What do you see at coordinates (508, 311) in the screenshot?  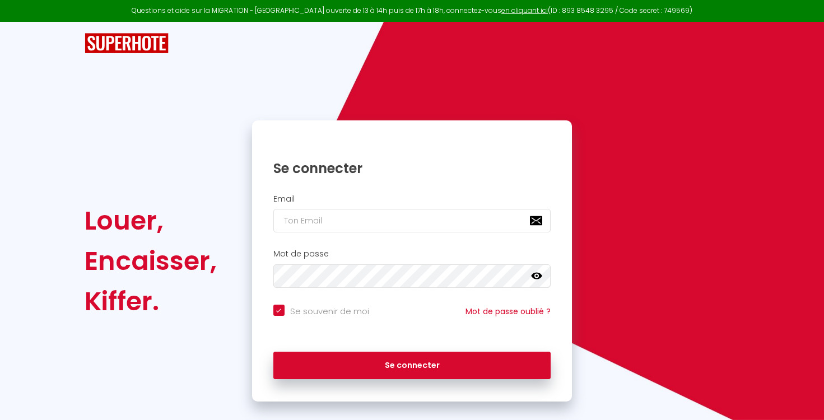 I see `a: Mot de passe oublié ?` at bounding box center [508, 311].